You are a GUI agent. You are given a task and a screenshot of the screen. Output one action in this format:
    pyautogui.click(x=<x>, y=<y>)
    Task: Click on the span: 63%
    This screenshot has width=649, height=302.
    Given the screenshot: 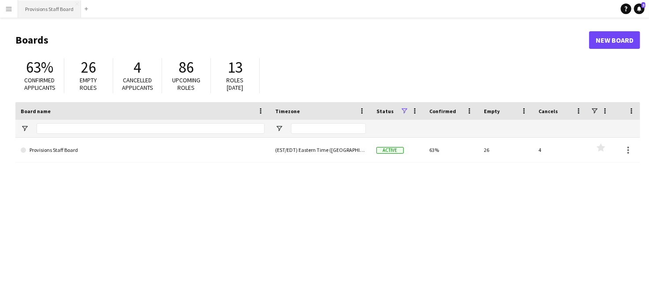 What is the action you would take?
    pyautogui.click(x=40, y=67)
    